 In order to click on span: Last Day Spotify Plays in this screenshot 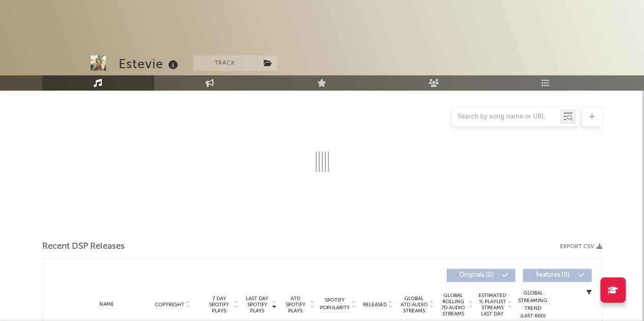, I will do `click(257, 305)`.